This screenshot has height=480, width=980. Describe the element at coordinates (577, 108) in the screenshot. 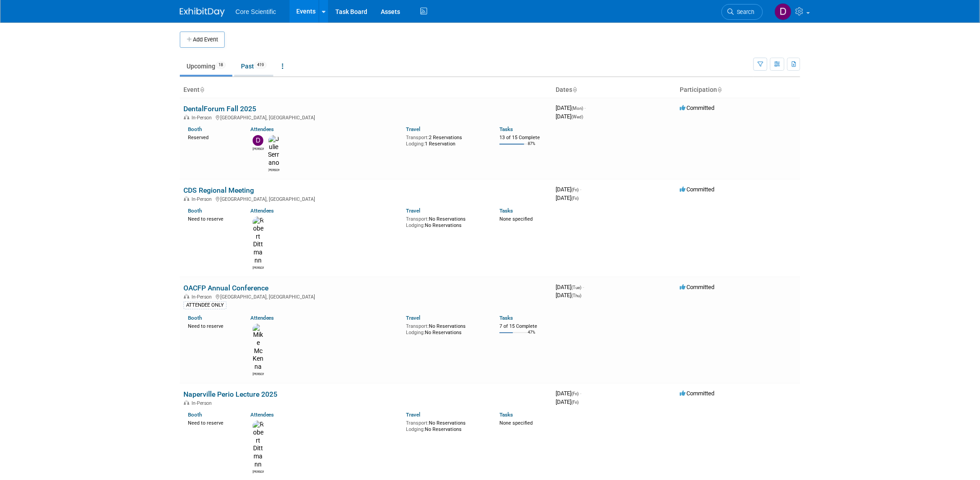

I see `span: (Mon)` at that location.